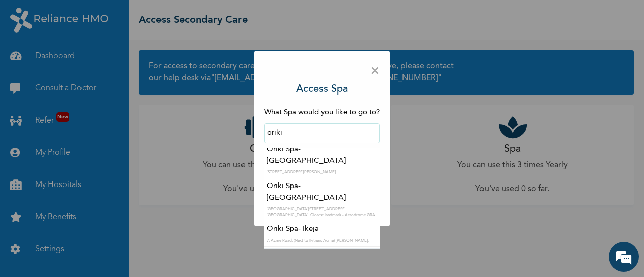 This screenshot has height=277, width=644. Describe the element at coordinates (145, 242) in the screenshot. I see `div: FAQs` at that location.